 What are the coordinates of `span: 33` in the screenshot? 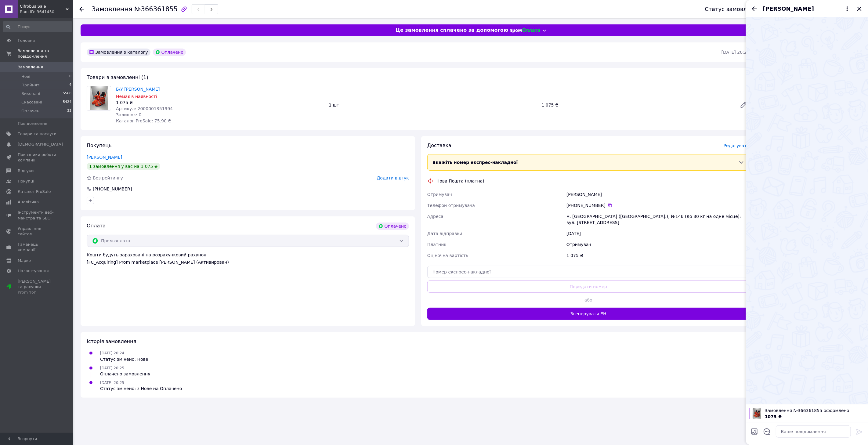 It's located at (69, 111).